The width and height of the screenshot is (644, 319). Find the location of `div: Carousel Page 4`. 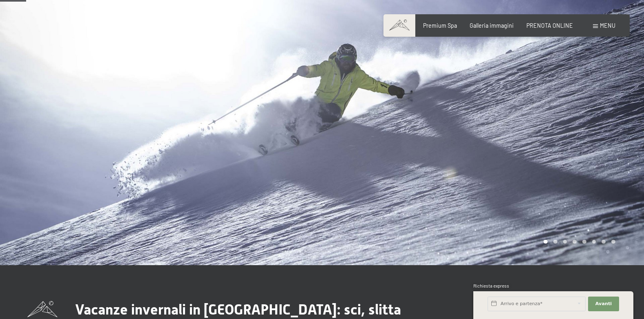

div: Carousel Page 4 is located at coordinates (575, 242).